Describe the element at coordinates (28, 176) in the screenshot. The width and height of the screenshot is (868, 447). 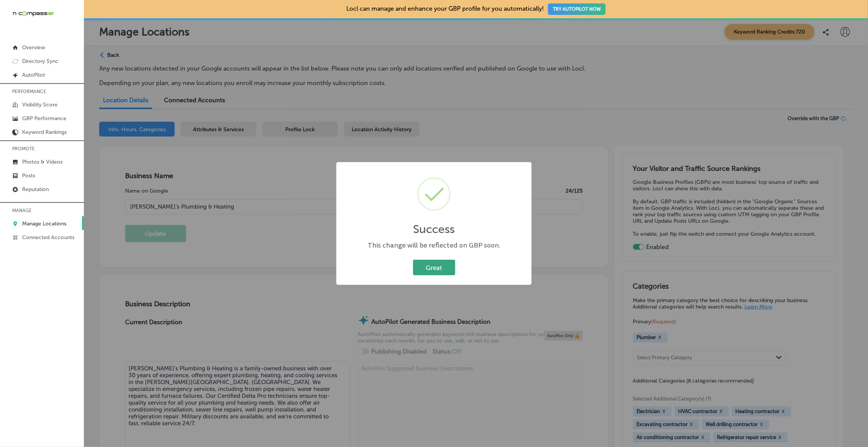
I see `p: Posts` at that location.